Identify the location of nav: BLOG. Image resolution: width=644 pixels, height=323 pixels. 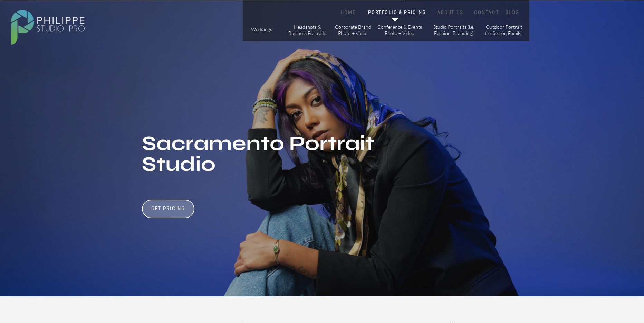
(512, 13).